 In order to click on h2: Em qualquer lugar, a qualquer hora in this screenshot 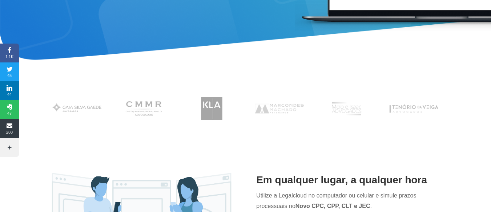, I will do `click(349, 182)`.